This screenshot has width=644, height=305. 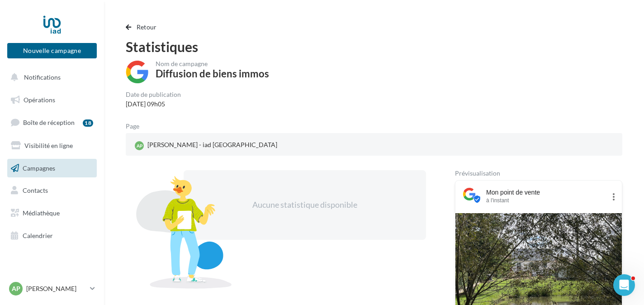 I want to click on a: Calendrier, so click(x=52, y=236).